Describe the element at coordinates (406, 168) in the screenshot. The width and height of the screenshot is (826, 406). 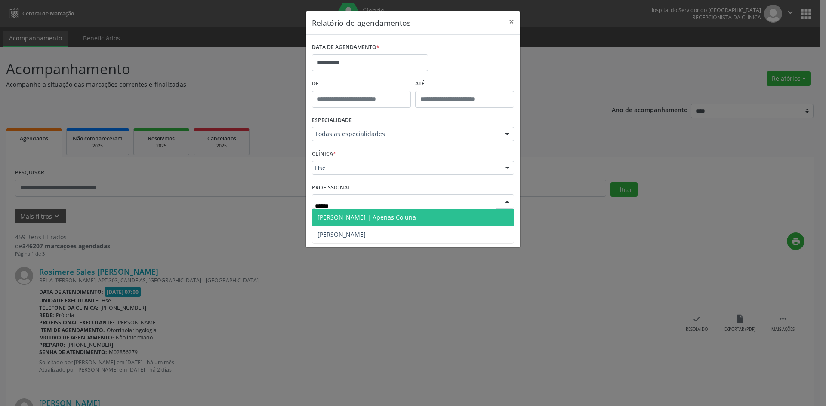
I see `span: Hse` at that location.